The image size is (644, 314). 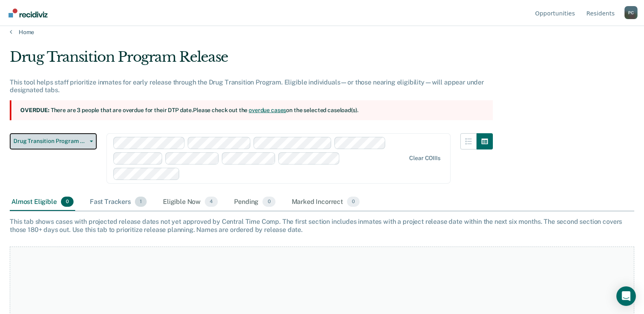 What do you see at coordinates (631, 13) in the screenshot?
I see `div: P C` at bounding box center [631, 13].